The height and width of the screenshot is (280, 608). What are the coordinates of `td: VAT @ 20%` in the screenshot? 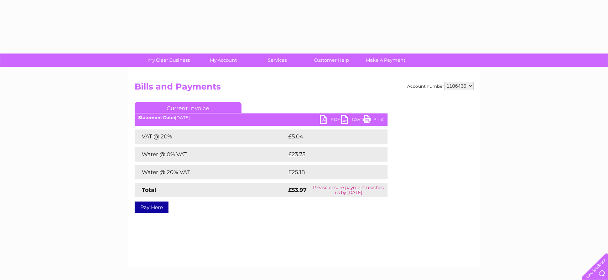 It's located at (210, 136).